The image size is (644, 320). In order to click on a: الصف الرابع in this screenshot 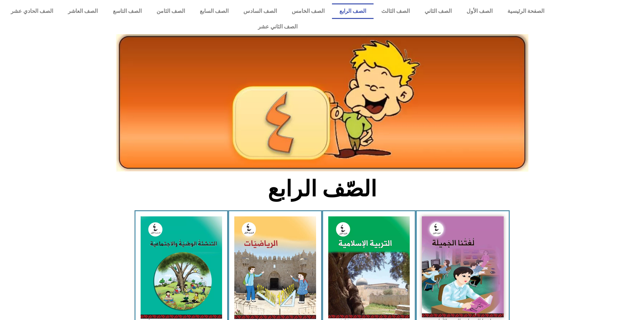, I will do `click(352, 11)`.